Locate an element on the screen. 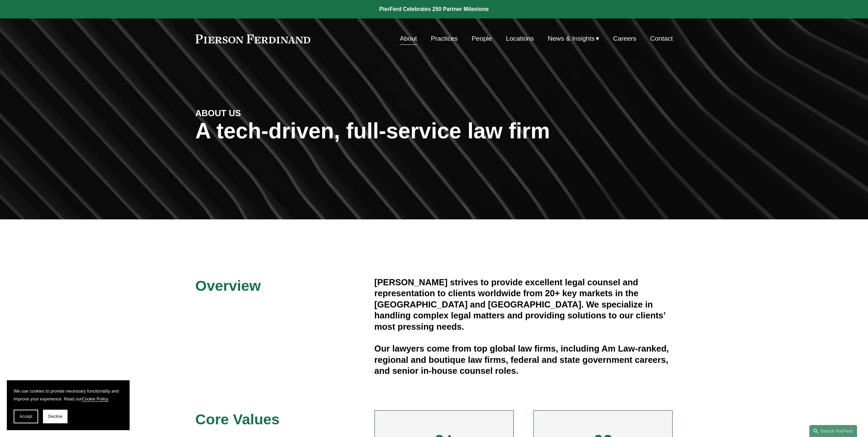  a: People is located at coordinates (482, 38).